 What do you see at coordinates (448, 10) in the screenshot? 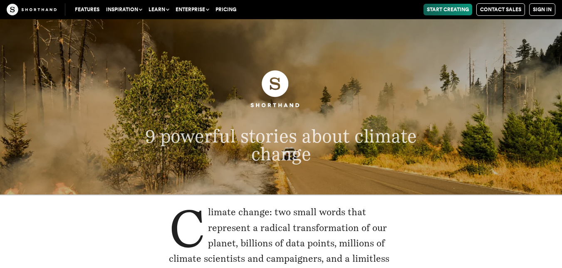
I see `a: Start Creating` at bounding box center [448, 10].